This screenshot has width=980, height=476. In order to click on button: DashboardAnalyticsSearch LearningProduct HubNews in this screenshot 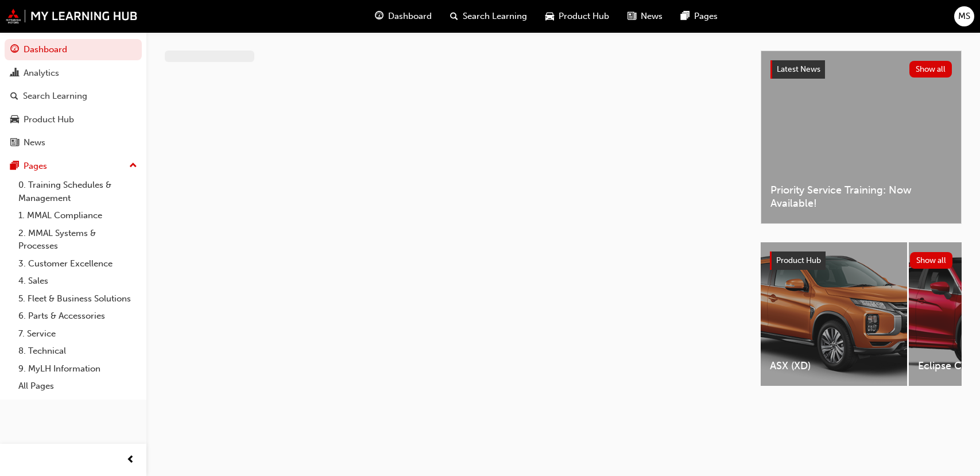, I will do `click(73, 96)`.